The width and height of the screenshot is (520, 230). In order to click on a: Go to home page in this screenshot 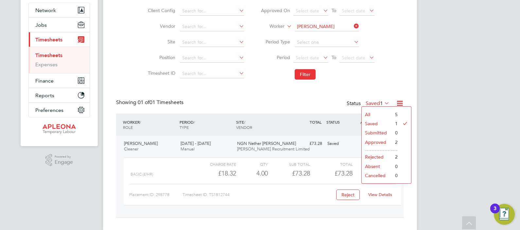, I will do `click(59, 129)`.